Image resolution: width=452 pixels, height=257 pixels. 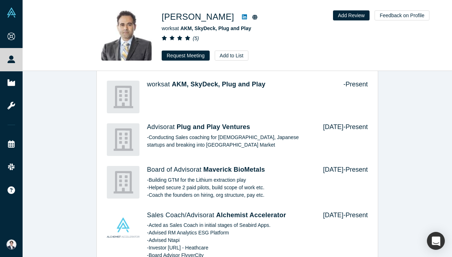 What do you see at coordinates (251, 215) in the screenshot?
I see `span: Alchemist Accelerator` at bounding box center [251, 215].